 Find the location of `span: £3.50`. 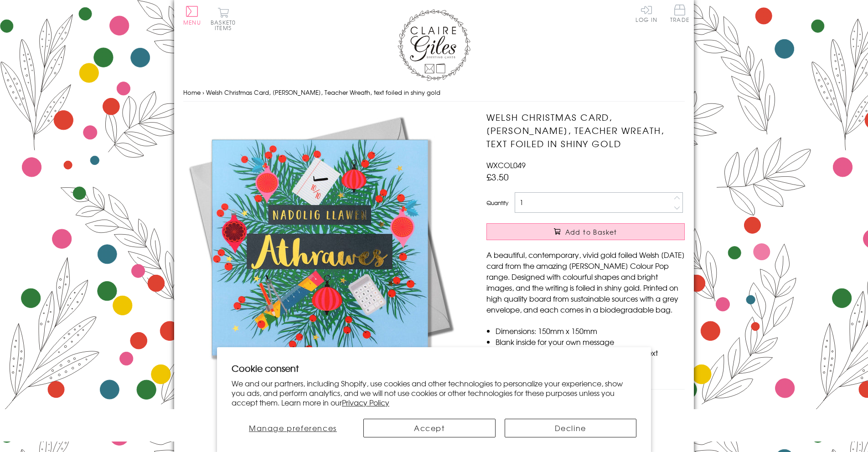

span: £3.50 is located at coordinates (497, 177).